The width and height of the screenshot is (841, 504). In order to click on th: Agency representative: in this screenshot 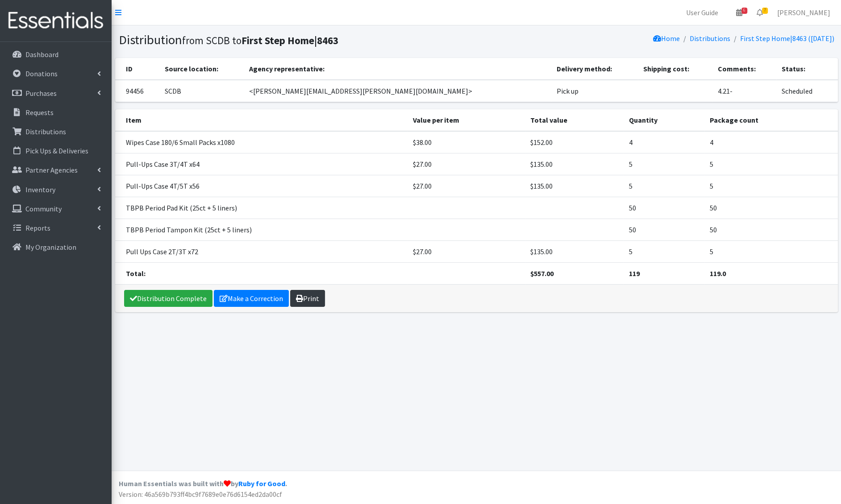, I will do `click(397, 69)`.